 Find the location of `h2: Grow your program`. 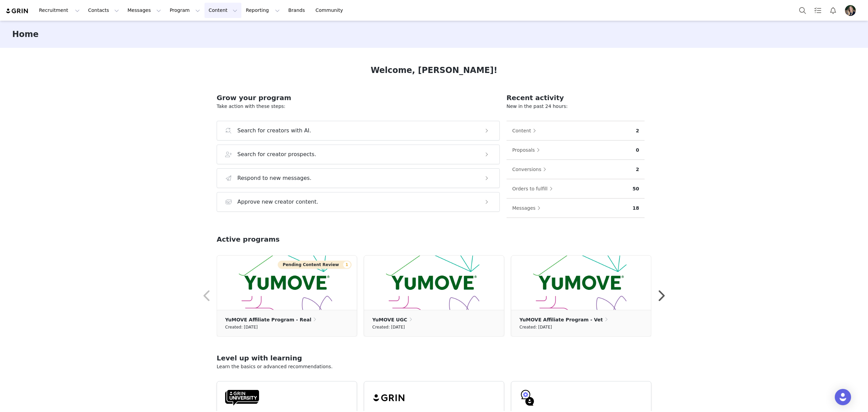

h2: Grow your program is located at coordinates (359, 97).